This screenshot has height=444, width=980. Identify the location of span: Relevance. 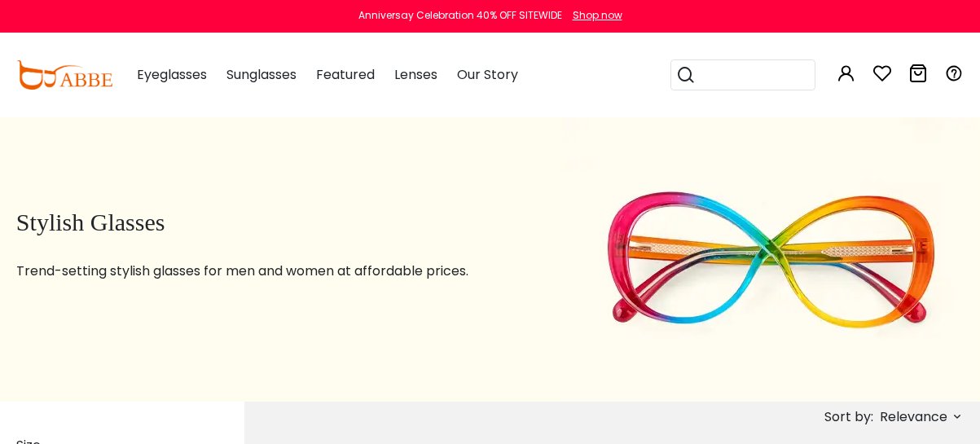
(913, 417).